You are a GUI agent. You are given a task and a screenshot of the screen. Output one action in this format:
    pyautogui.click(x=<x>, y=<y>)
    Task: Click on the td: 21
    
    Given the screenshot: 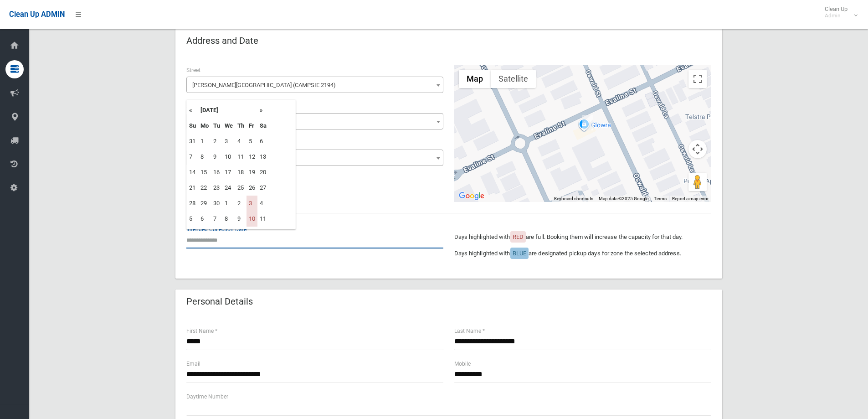 What is the action you would take?
    pyautogui.click(x=192, y=188)
    